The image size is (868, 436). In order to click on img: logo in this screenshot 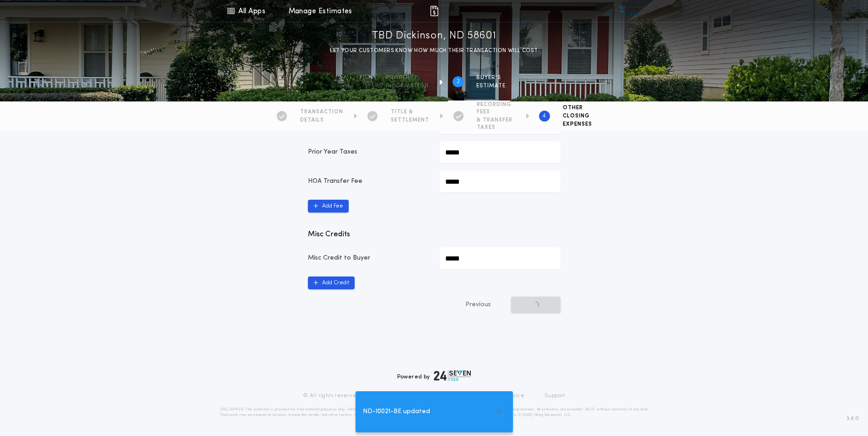, I will do `click(453, 376)`.